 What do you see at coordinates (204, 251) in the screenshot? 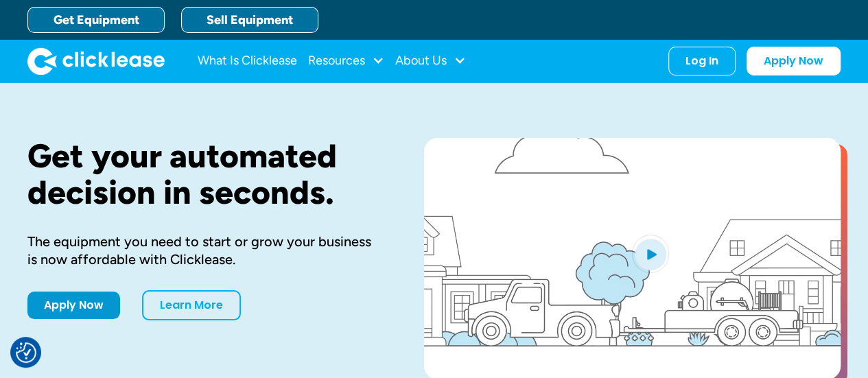
I see `div: The equipment you need to start or grow your business is now affordable with Clicklease.` at bounding box center [204, 251].